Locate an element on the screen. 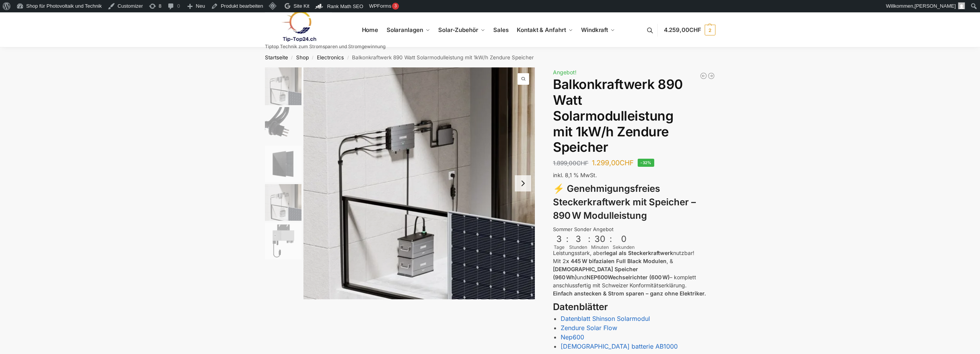 This screenshot has height=354, width=980. img: Benutzerbild von Rupert Spoddig is located at coordinates (962, 6).